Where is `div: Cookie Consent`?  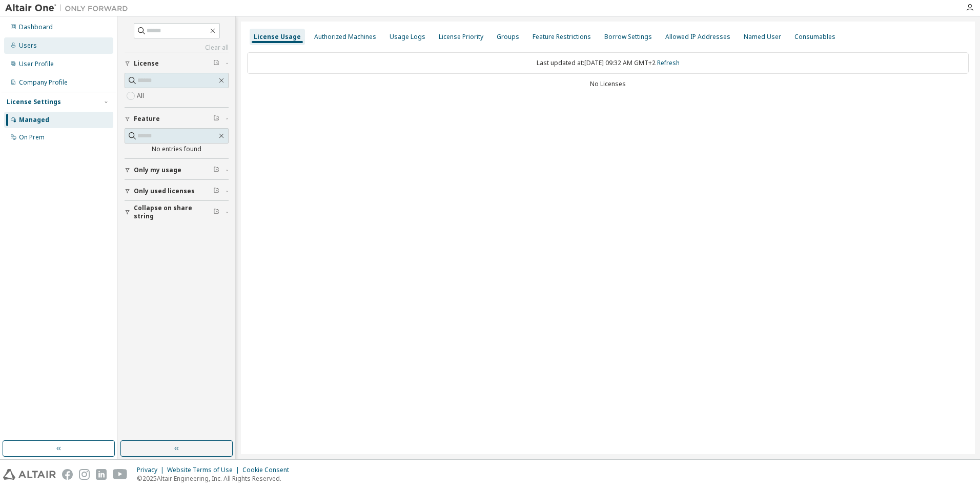
div: Cookie Consent is located at coordinates (269, 470).